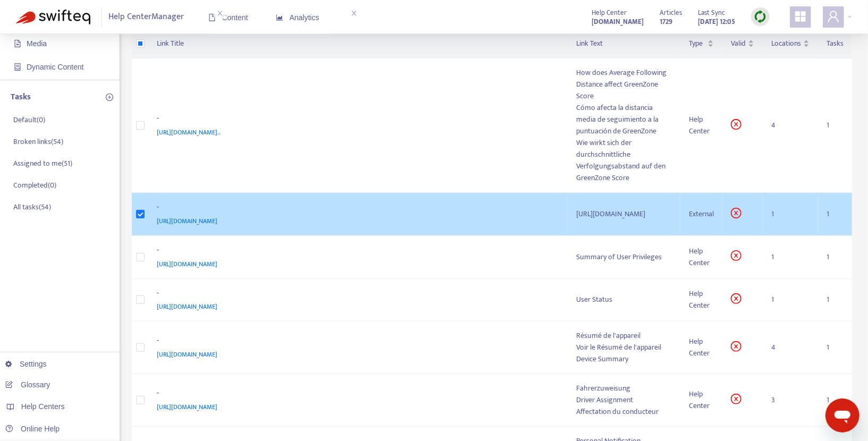 Image resolution: width=868 pixels, height=441 pixels. I want to click on strong: 1729, so click(666, 22).